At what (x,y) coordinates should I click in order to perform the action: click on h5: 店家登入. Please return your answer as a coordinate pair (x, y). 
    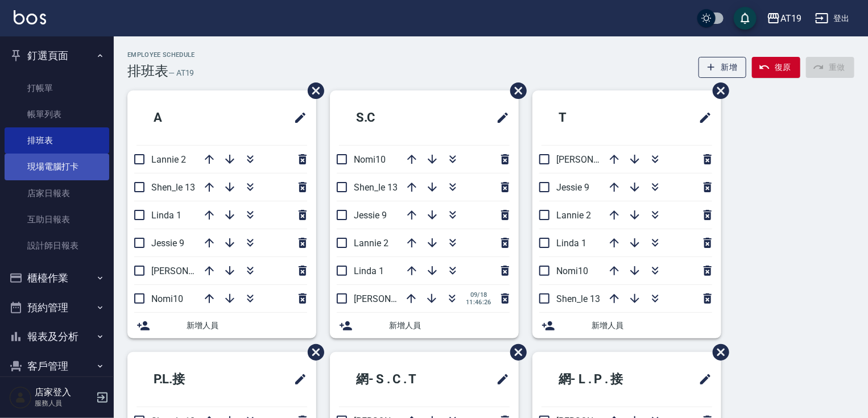
    Looking at the image, I should click on (64, 393).